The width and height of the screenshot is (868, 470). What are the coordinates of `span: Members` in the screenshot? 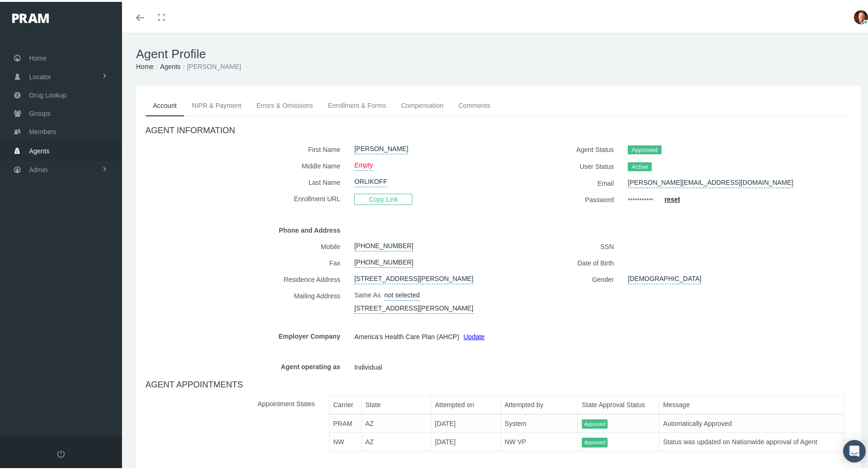 It's located at (43, 130).